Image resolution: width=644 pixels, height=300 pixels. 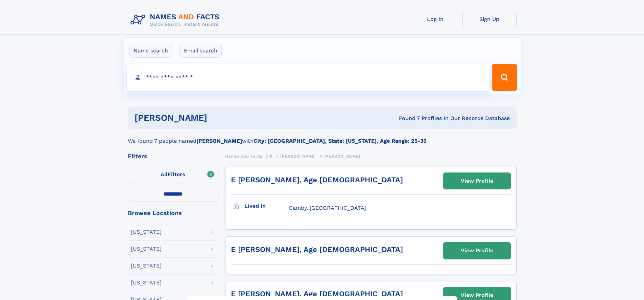 What do you see at coordinates (267, 206) in the screenshot?
I see `h3: Lived in` at bounding box center [267, 206].